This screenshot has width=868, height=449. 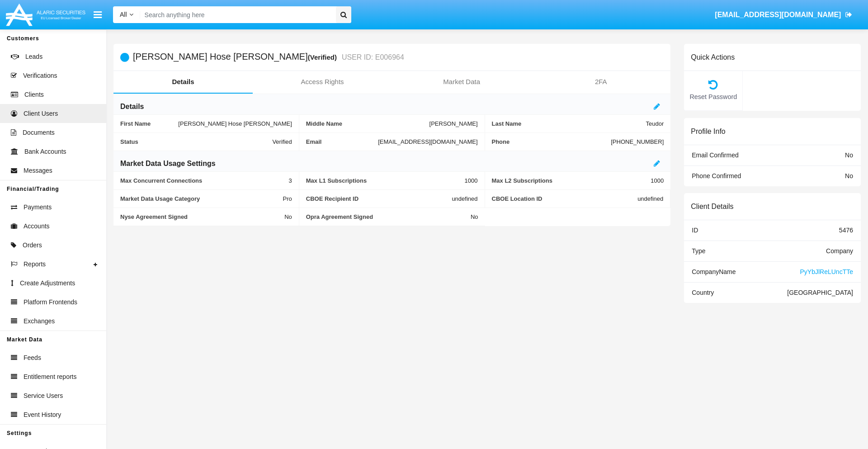 What do you see at coordinates (601, 82) in the screenshot?
I see `a: 2FA` at bounding box center [601, 82].